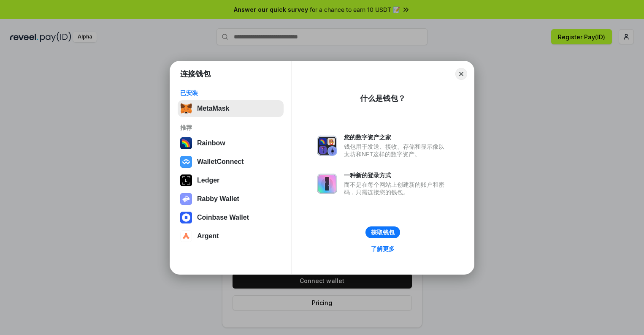 The image size is (644, 335). I want to click on img: svg+xml,%3Csvg%20width%3D%22120%22%20height%3D%22120%22%20viewBox%3D%220%200%20120%20120%22%20fil..., so click(186, 143).